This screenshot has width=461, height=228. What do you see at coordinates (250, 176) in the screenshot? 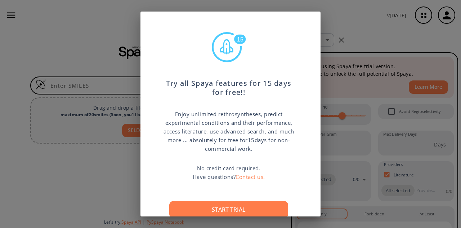
I see `a: Contact us.` at bounding box center [250, 176].